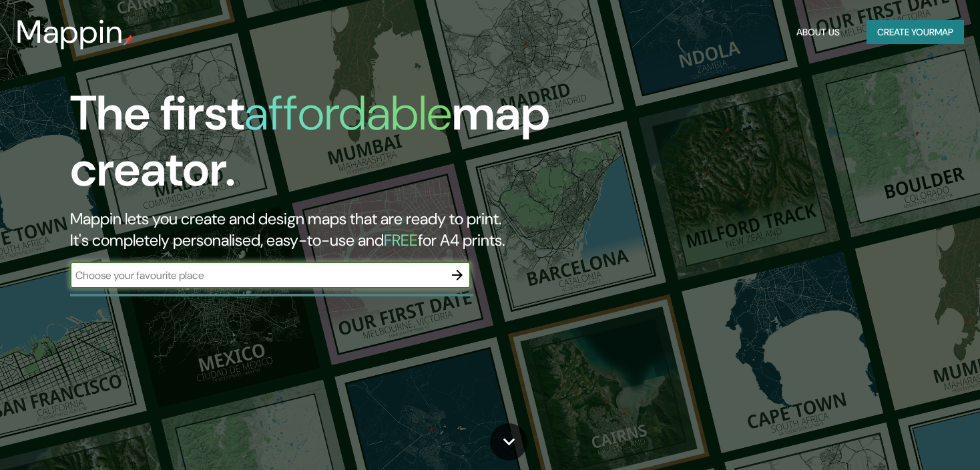 The height and width of the screenshot is (470, 980). I want to click on button: About Us, so click(818, 32).